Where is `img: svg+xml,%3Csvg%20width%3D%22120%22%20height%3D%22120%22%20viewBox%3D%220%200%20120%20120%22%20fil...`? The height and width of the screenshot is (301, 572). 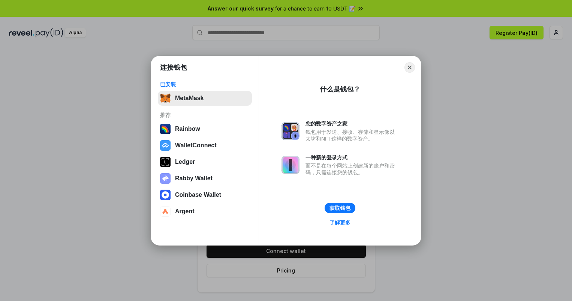 img: svg+xml,%3Csvg%20width%3D%22120%22%20height%3D%22120%22%20viewBox%3D%220%200%20120%20120%22%20fil... is located at coordinates (165, 129).